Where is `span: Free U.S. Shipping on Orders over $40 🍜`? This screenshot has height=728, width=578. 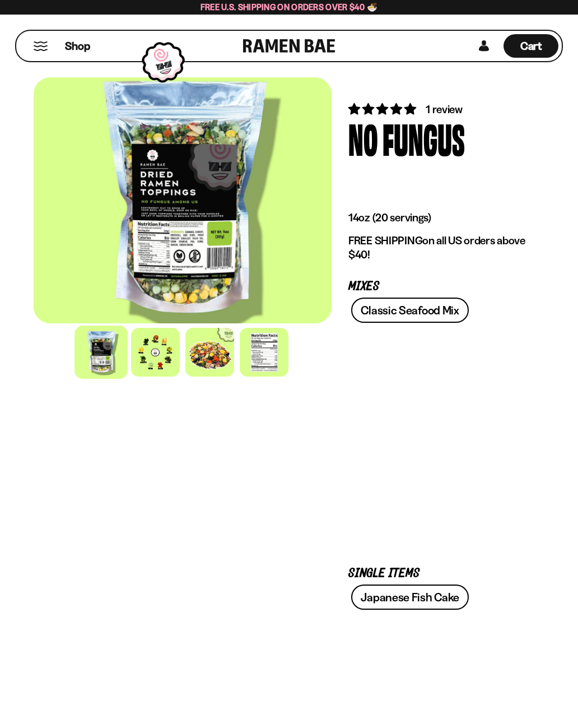
span: Free U.S. Shipping on Orders over $40 🍜 is located at coordinates (289, 7).